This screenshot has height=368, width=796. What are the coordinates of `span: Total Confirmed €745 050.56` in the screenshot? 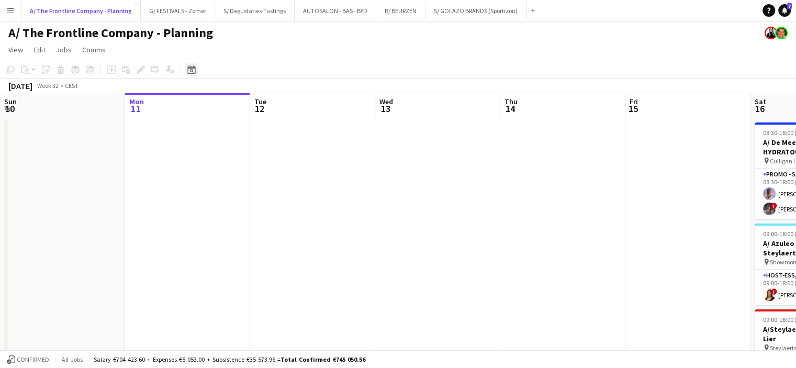 It's located at (323, 359).